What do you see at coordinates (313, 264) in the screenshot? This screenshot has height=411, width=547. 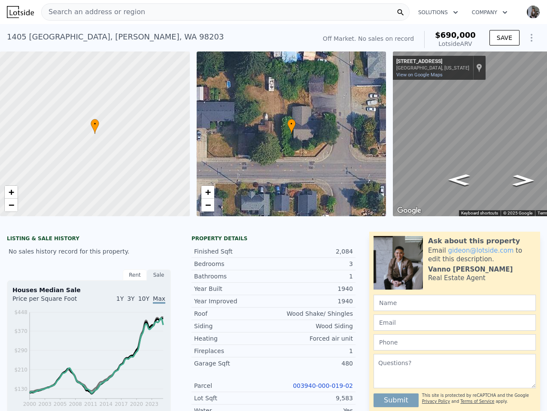 I see `div: 3` at bounding box center [313, 264].